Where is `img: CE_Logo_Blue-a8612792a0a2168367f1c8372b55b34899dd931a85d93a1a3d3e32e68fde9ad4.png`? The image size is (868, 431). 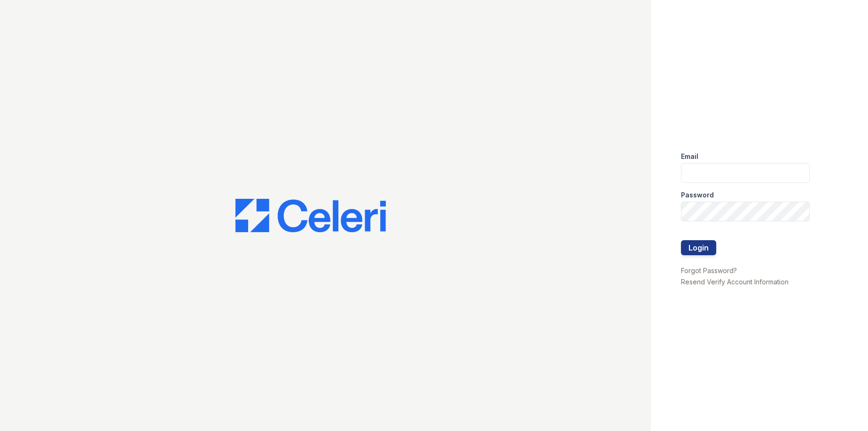 img: CE_Logo_Blue-a8612792a0a2168367f1c8372b55b34899dd931a85d93a1a3d3e32e68fde9ad4.png is located at coordinates (310, 216).